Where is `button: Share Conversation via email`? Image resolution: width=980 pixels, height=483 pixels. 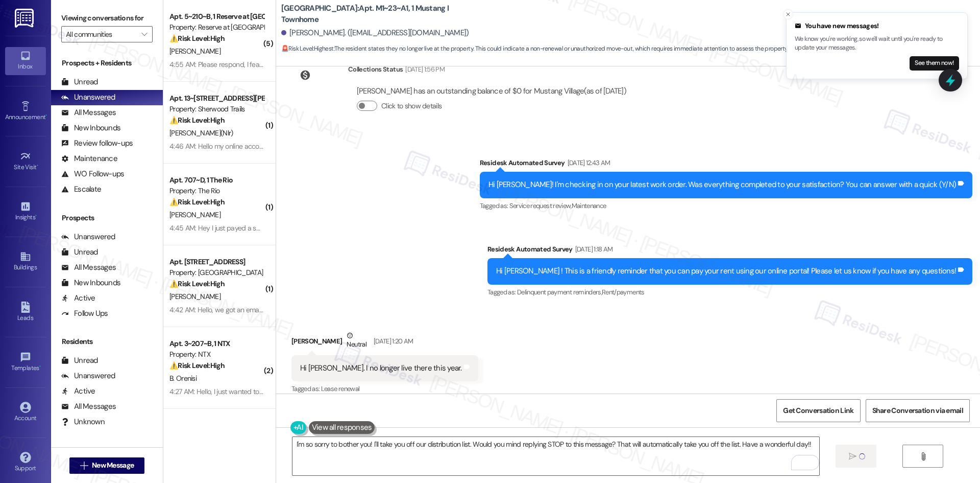
button: Share Conversation via email is located at coordinates (918, 410).